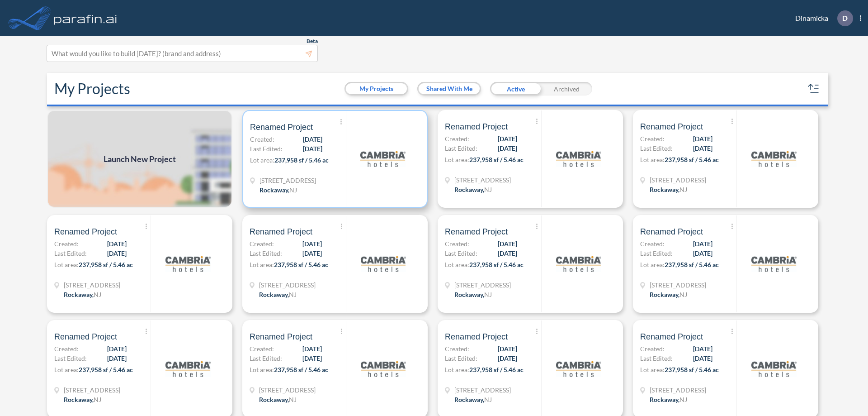  Describe the element at coordinates (92, 89) in the screenshot. I see `h2: My Projects` at that location.